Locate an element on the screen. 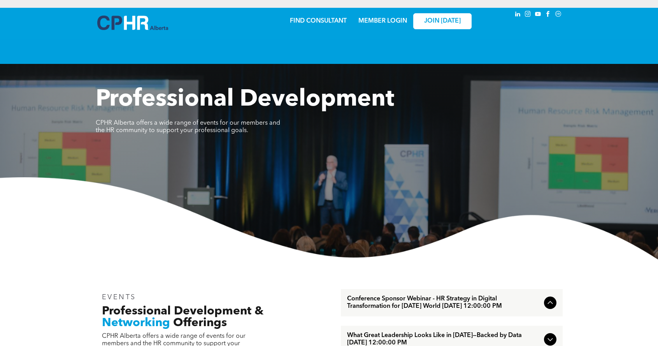  span: EVENTS is located at coordinates (119, 297).